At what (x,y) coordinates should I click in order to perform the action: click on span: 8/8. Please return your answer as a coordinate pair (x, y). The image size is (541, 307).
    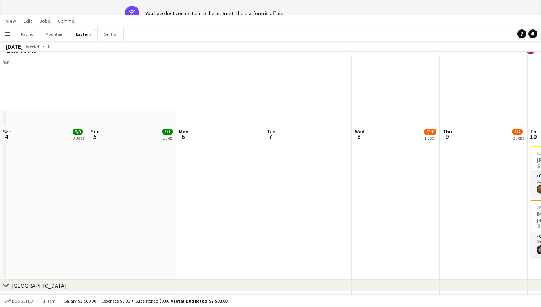
    Looking at the image, I should click on (78, 131).